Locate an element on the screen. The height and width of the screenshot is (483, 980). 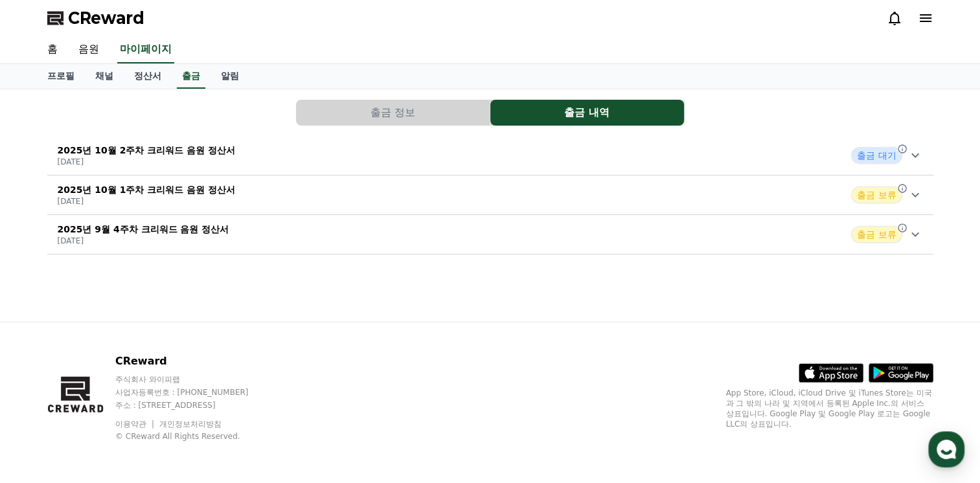
a: 음원 is located at coordinates (89, 50).